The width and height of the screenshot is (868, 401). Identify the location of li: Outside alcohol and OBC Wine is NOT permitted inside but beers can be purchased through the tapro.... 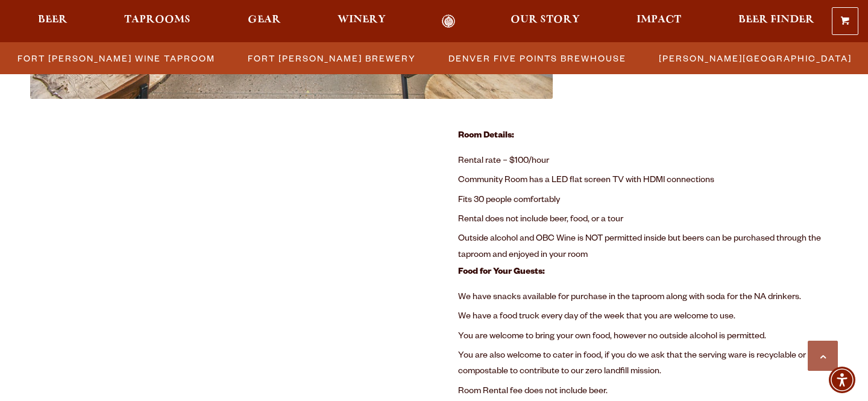
(648, 247).